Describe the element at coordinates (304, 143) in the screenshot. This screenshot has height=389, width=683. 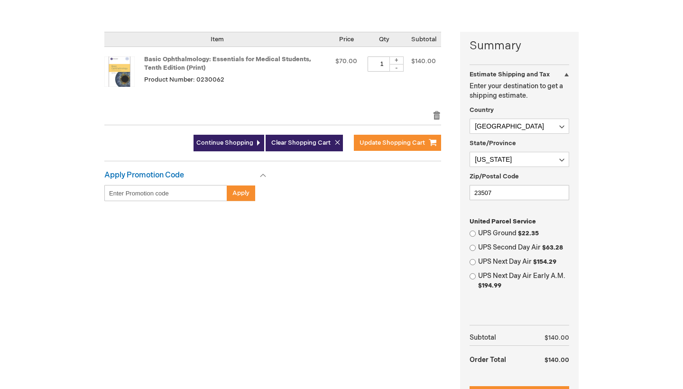
I see `button: Clear Shopping Cart` at that location.